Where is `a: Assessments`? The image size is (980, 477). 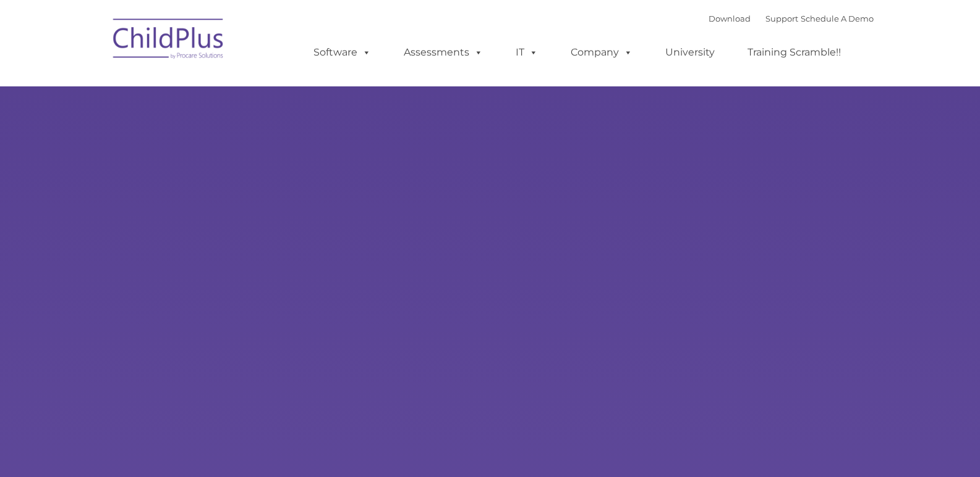
a: Assessments is located at coordinates (443, 53).